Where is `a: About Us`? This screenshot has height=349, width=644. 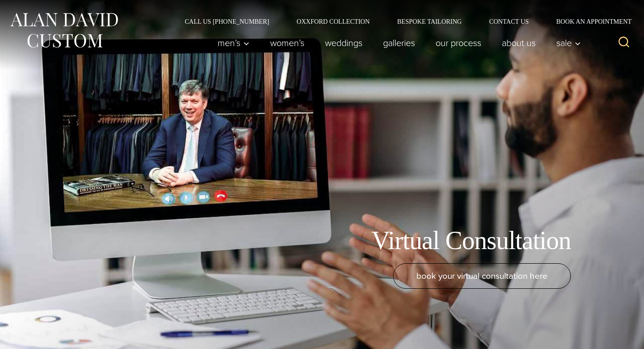
a: About Us is located at coordinates (518, 43).